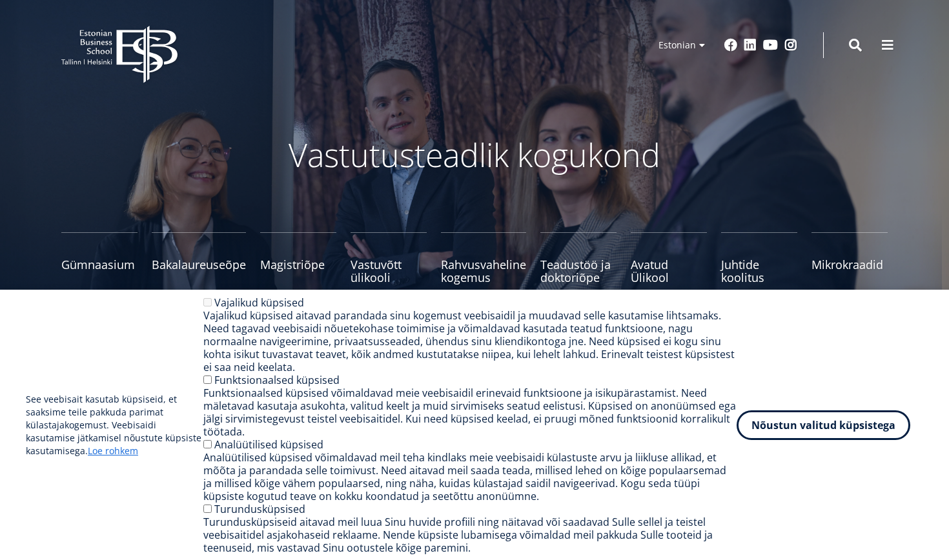  What do you see at coordinates (470, 535) in the screenshot?
I see `div: Turundusküpsiseid aitavad meil luua Sinu huvide profiili ning näitavad või saadavad Sulle sellel ...` at bounding box center [470, 535].